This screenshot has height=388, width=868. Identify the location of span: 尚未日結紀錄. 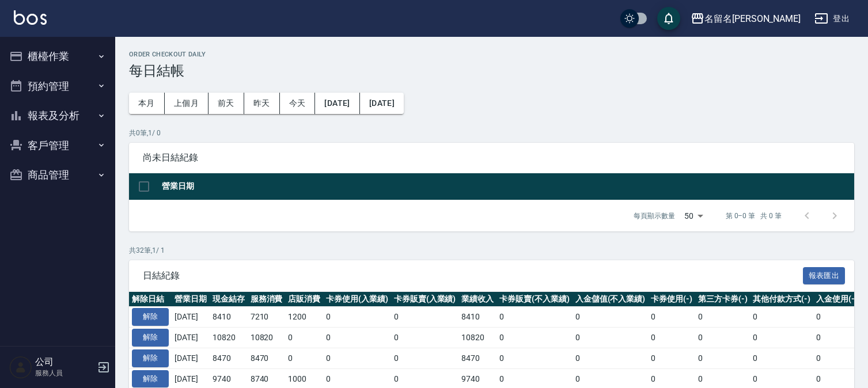
(491, 158).